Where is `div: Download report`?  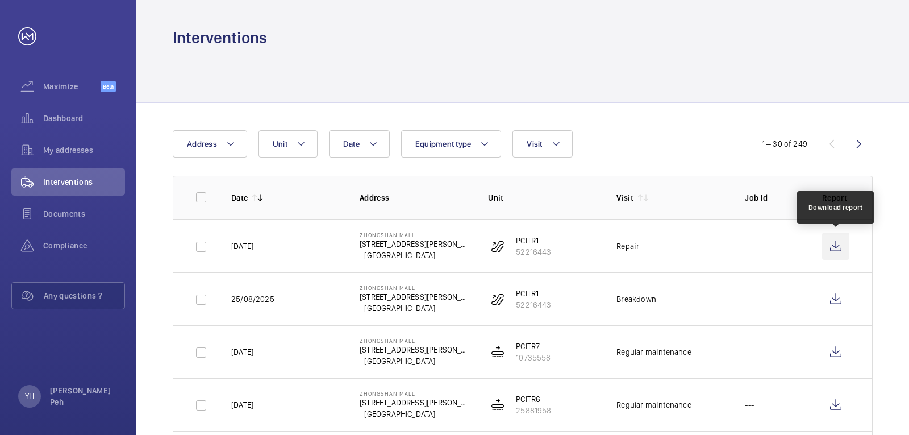 div: Download report is located at coordinates (836, 207).